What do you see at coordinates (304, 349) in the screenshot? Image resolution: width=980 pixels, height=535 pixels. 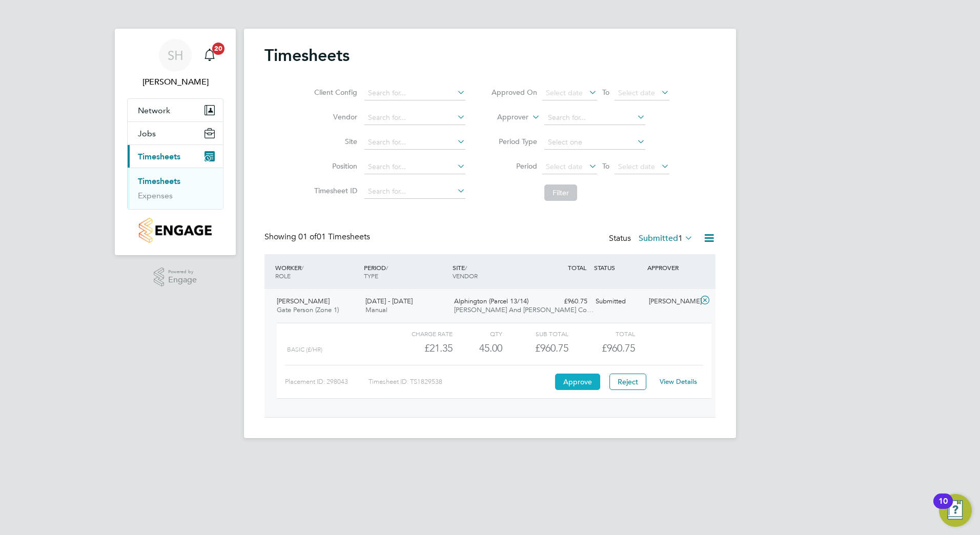 I see `span: Basic (£/HR)` at bounding box center [304, 349].